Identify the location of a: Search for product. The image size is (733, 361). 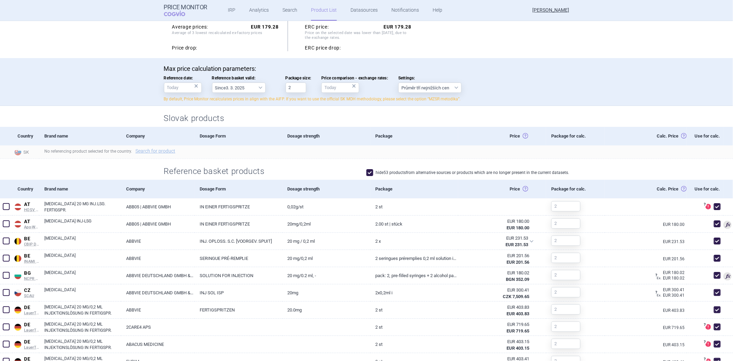
(155, 151).